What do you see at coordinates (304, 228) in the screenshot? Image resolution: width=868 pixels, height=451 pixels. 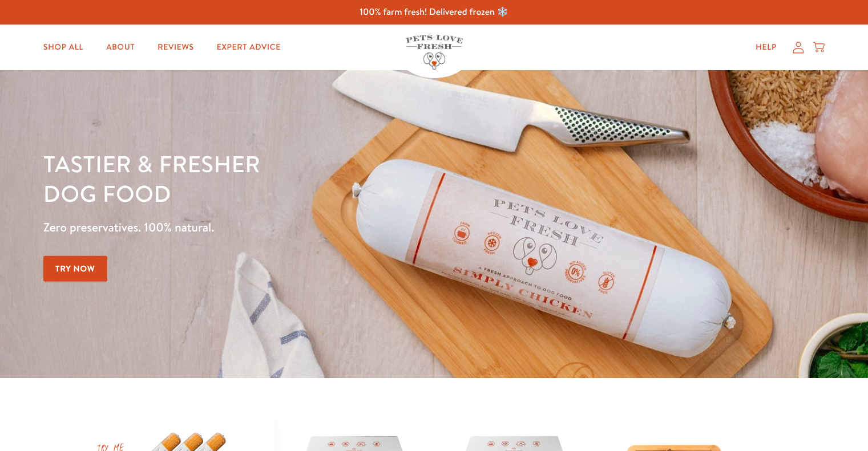 I see `p: Zero preservatives. 100% natural.` at bounding box center [304, 228].